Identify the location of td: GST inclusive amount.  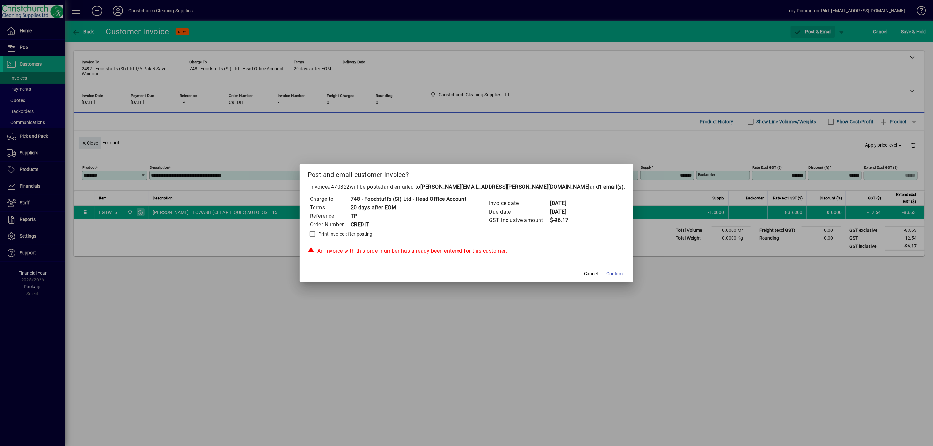
(519, 220).